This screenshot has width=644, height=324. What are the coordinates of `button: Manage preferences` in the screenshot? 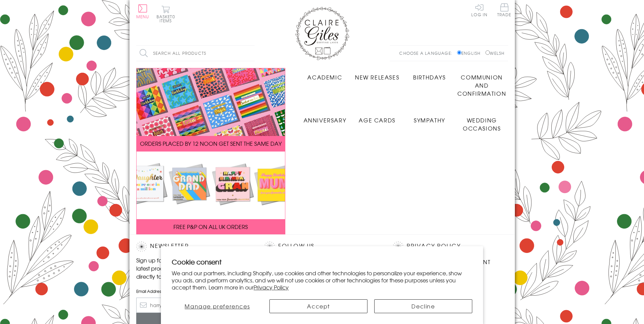 It's located at (217, 306).